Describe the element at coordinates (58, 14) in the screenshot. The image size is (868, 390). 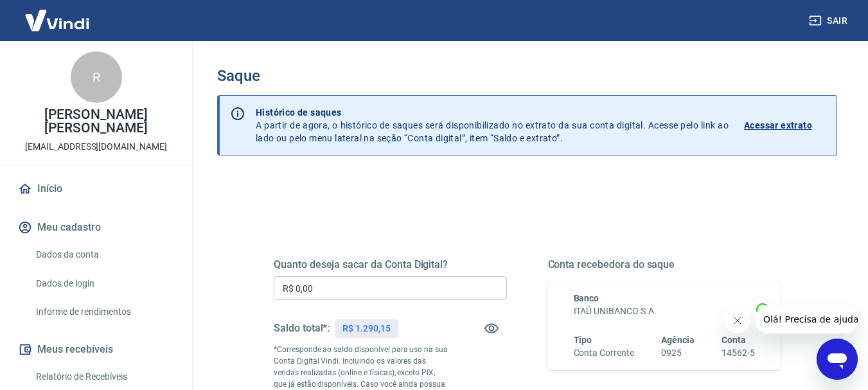
I see `span: Olá! Precisa de ajuda?` at that location.